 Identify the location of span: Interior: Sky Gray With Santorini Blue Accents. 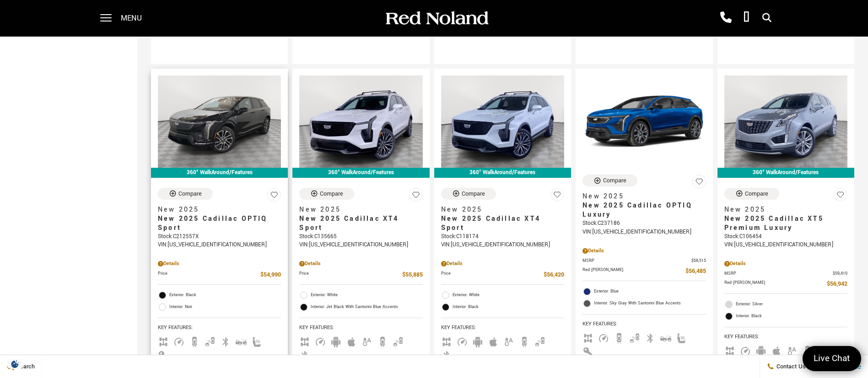
(650, 303).